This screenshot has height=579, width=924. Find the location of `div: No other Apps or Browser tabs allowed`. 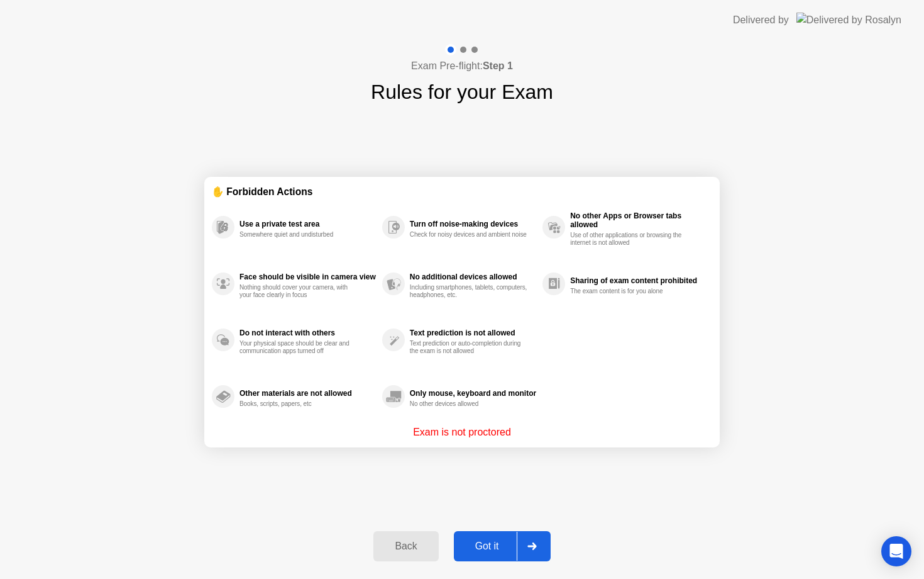

div: No other Apps or Browser tabs allowed is located at coordinates (638, 220).